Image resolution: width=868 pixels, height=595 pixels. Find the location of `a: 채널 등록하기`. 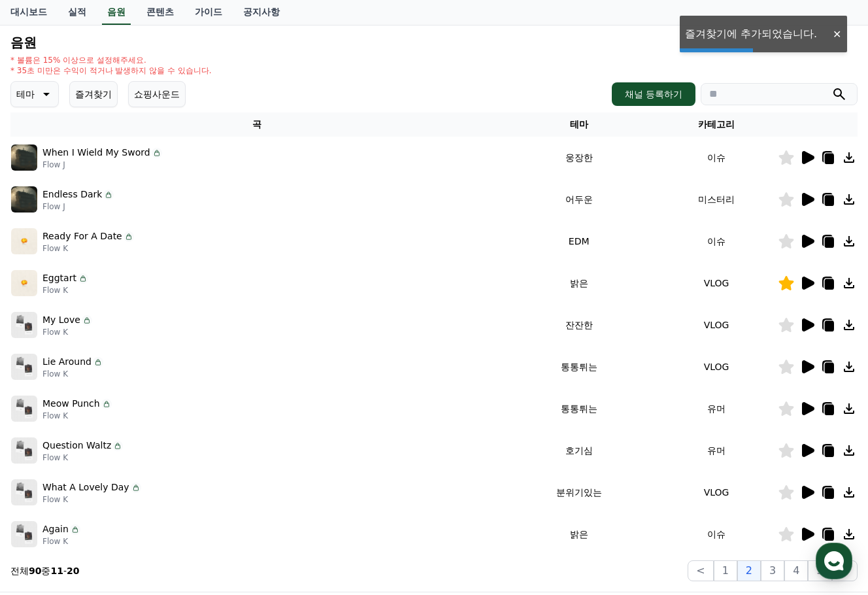

a: 채널 등록하기 is located at coordinates (654, 94).